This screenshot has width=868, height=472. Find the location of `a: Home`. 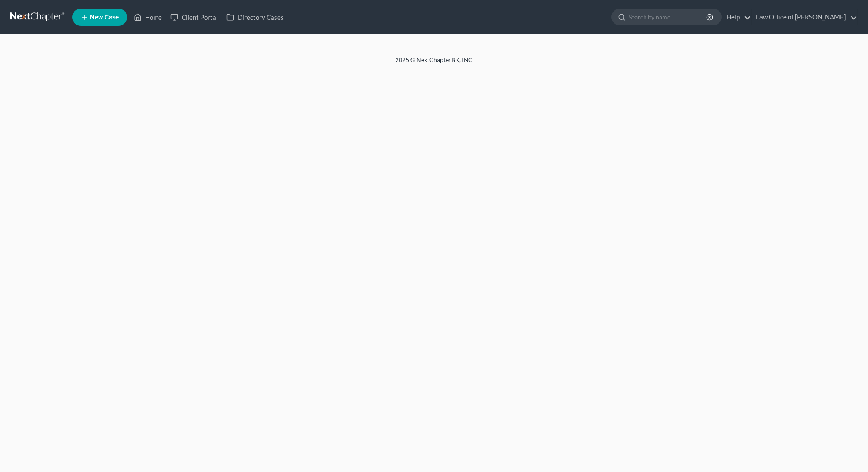

a: Home is located at coordinates (147, 17).